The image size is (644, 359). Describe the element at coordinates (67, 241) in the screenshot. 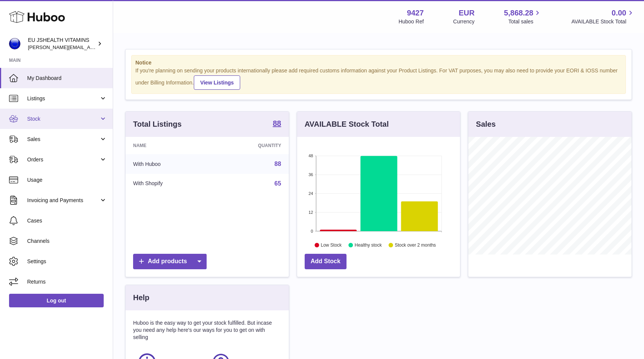

I see `span: Channels` at that location.